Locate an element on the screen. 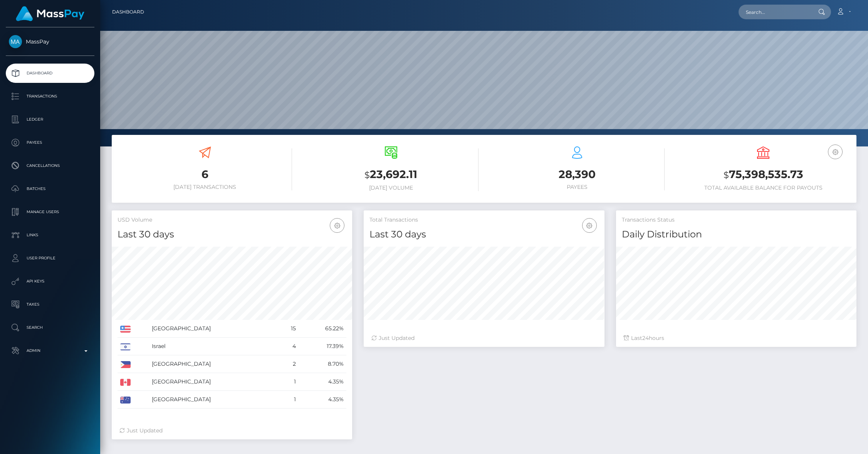 This screenshot has height=454, width=868. span: 24 is located at coordinates (645, 338).